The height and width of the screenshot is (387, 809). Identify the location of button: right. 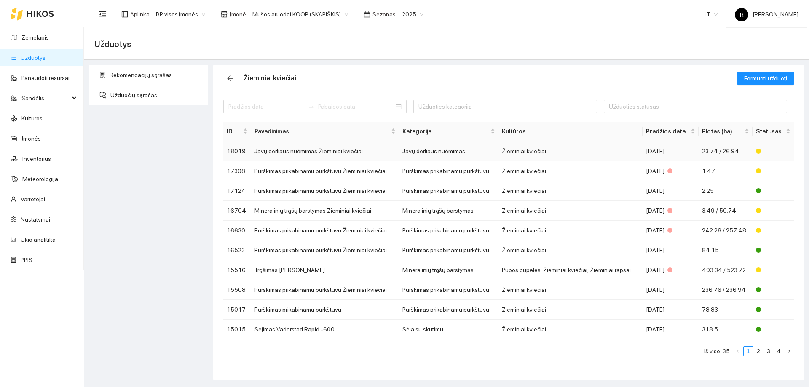
(789, 351).